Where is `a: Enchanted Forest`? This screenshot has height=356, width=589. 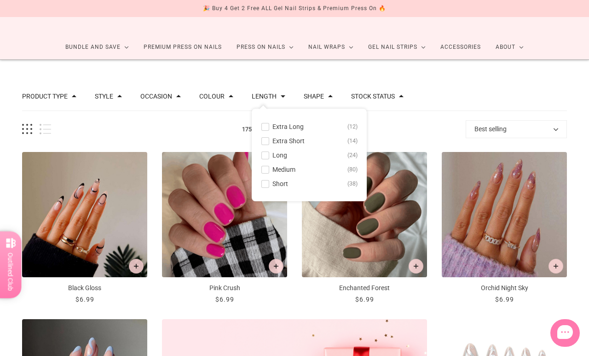
a: Enchanted Forest is located at coordinates (364, 228).